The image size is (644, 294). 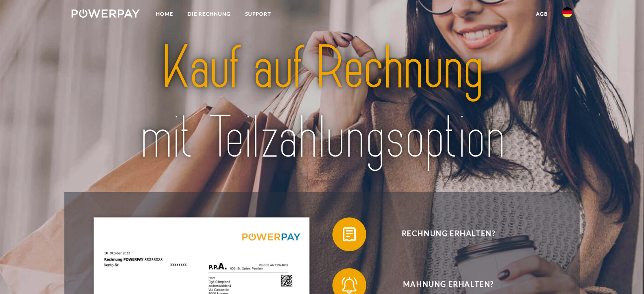 I want to click on a: Home, so click(x=164, y=14).